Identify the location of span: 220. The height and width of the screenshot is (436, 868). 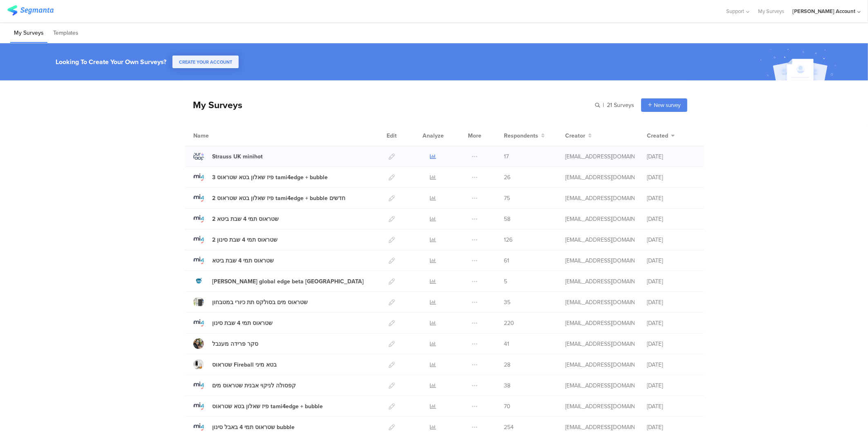
(509, 323).